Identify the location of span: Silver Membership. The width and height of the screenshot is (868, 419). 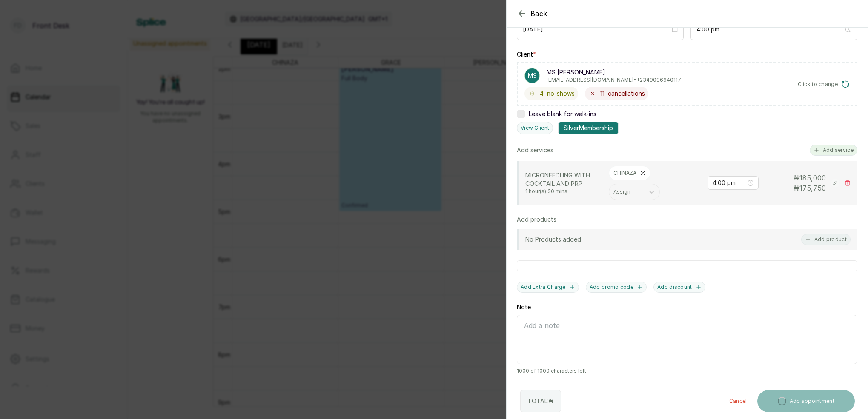
(588, 128).